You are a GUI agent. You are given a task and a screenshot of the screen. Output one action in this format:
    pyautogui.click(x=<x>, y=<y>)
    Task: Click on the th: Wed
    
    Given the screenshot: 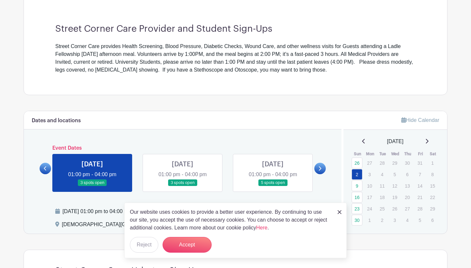 What is the action you would take?
    pyautogui.click(x=395, y=154)
    